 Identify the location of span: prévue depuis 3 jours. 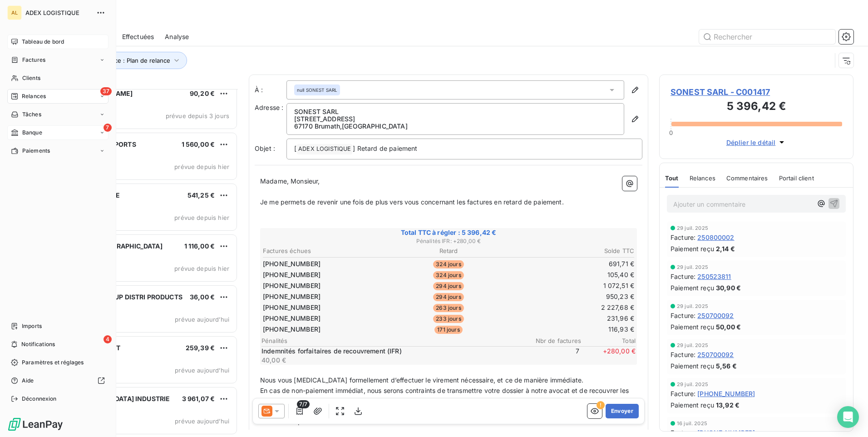
(198, 116).